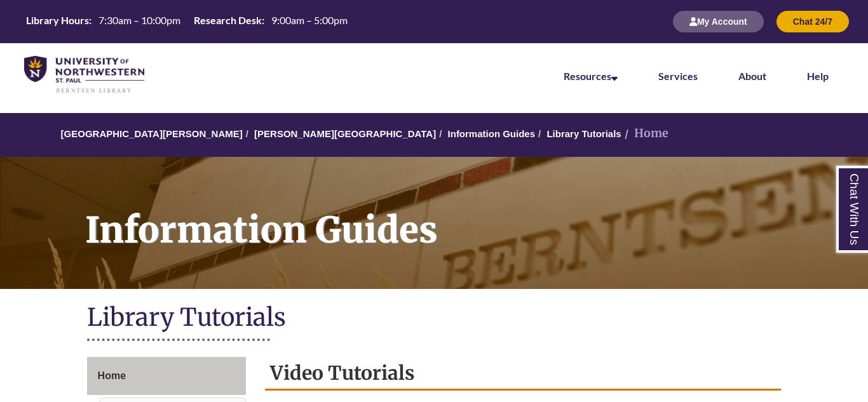 The image size is (868, 402). What do you see at coordinates (590, 75) in the screenshot?
I see `a: Resources` at bounding box center [590, 75].